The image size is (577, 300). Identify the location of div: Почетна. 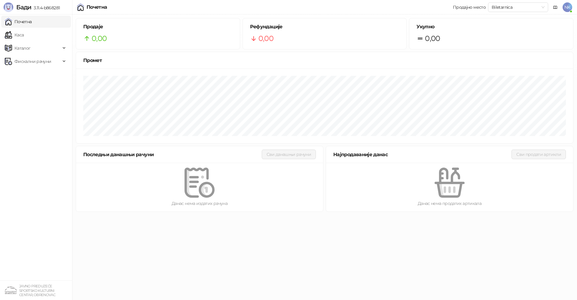
(97, 7).